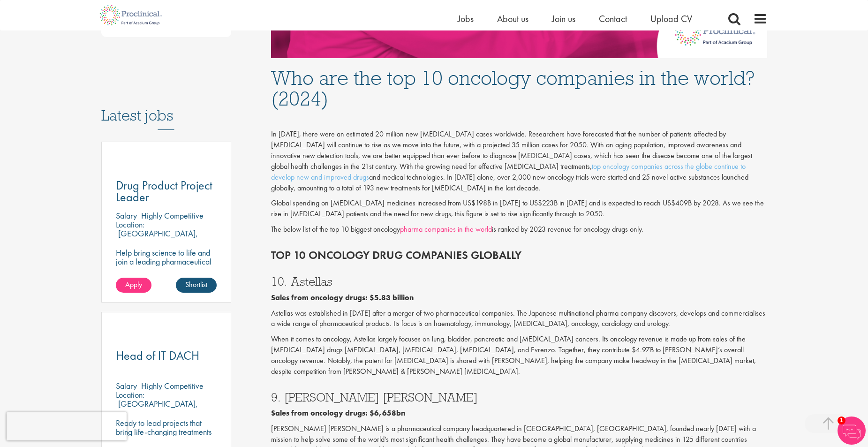 The height and width of the screenshot is (447, 868). I want to click on p: When it comes to oncology, Astellas largely focuses on lung, bladder, pancreatic and [MEDICAL_DAT..., so click(519, 356).